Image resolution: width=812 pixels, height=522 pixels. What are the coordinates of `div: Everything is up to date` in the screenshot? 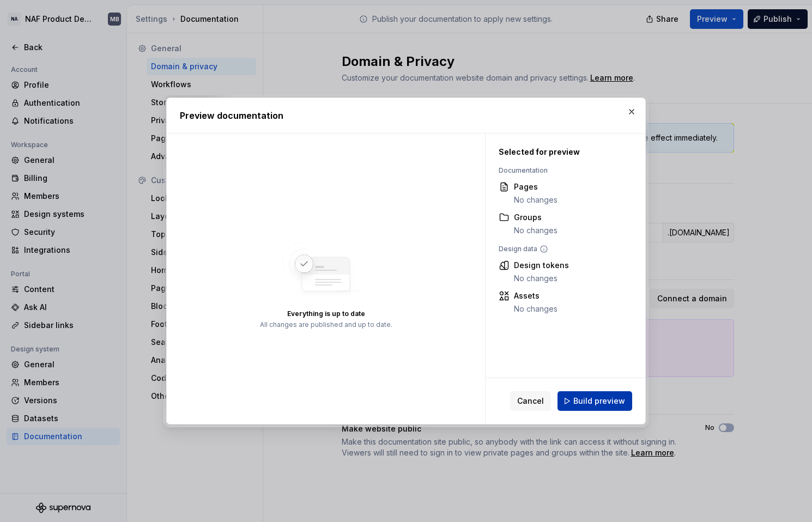 It's located at (326, 314).